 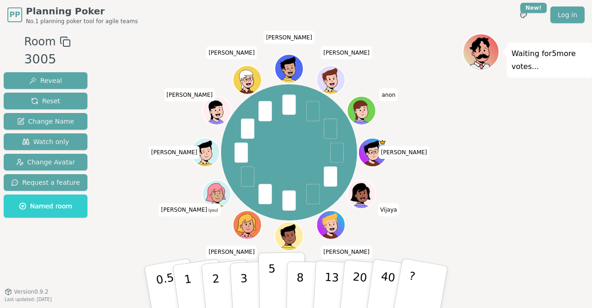 I want to click on button: Reset, so click(x=45, y=101).